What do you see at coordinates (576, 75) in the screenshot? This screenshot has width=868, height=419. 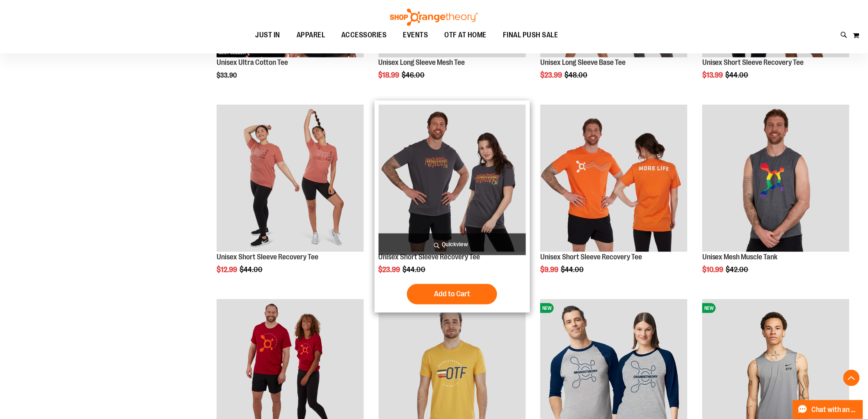 I see `span: $48.00` at bounding box center [576, 75].